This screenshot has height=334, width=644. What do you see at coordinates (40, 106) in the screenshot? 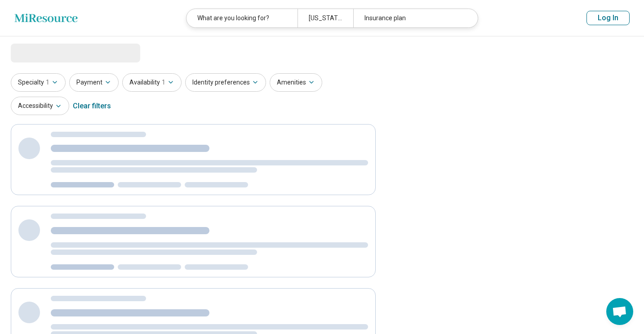
I see `button: Accessibility` at bounding box center [40, 106].